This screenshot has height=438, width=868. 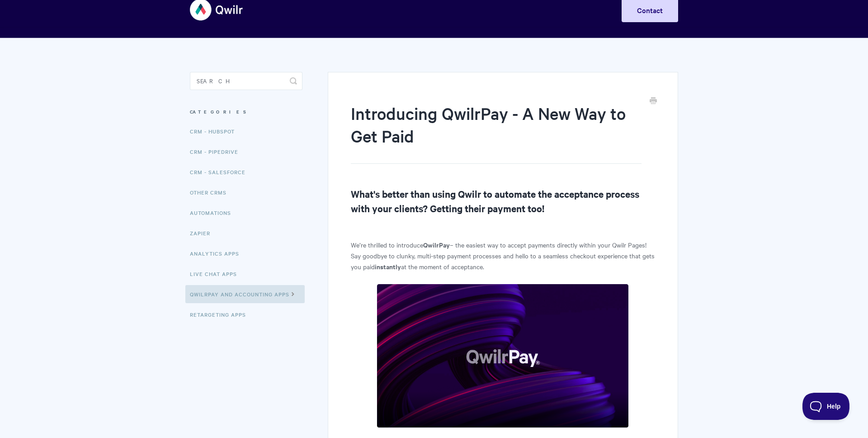 What do you see at coordinates (503, 256) in the screenshot?
I see `p: We’re thrilled to introduce – the easiest way to accept payments directly within your Qwilr Pages...` at bounding box center [503, 256].